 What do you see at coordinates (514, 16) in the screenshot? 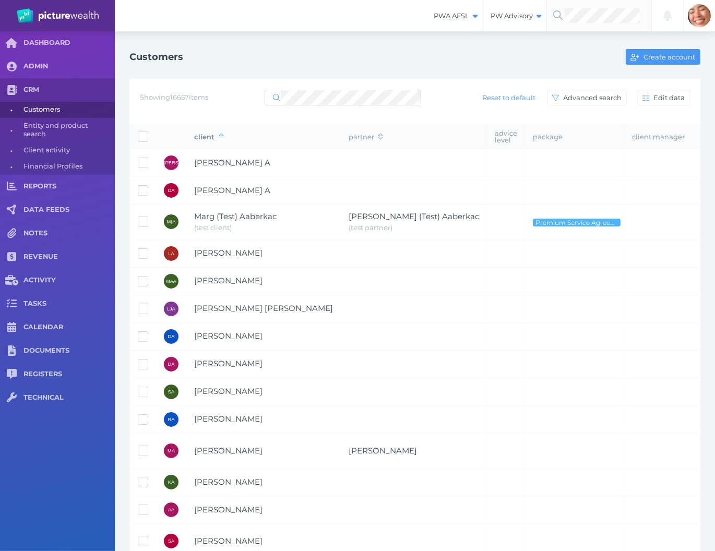
I see `span: PW Advisory` at bounding box center [514, 16].